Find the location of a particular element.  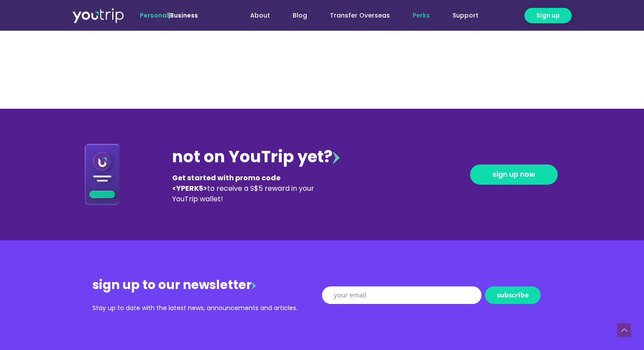

a: Transfer Overseas is located at coordinates (360, 15).